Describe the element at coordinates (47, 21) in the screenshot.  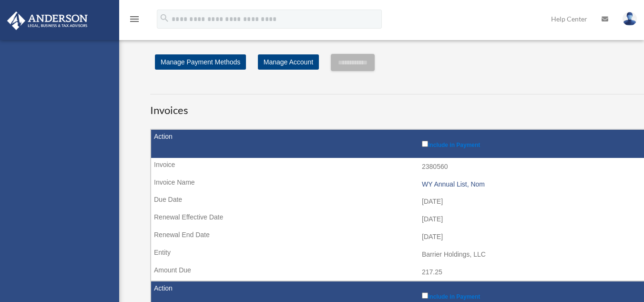
I see `img: Anderson Advisors Platinum Portal` at that location.